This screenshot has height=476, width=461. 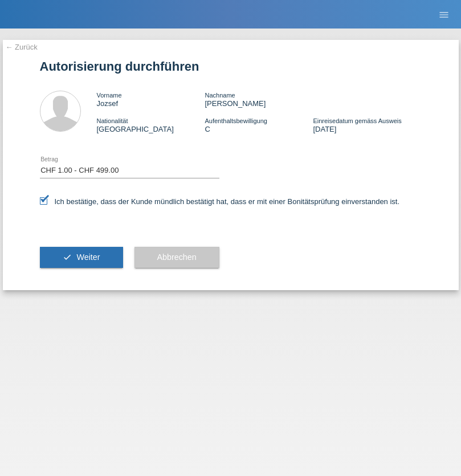 I want to click on button: check Weiter, so click(x=82, y=258).